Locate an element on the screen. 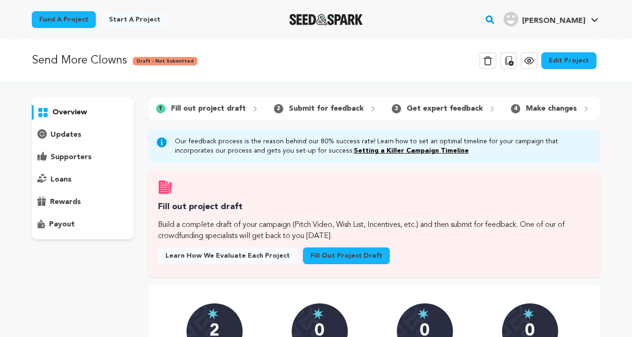 Image resolution: width=632 pixels, height=337 pixels. p: updates is located at coordinates (66, 135).